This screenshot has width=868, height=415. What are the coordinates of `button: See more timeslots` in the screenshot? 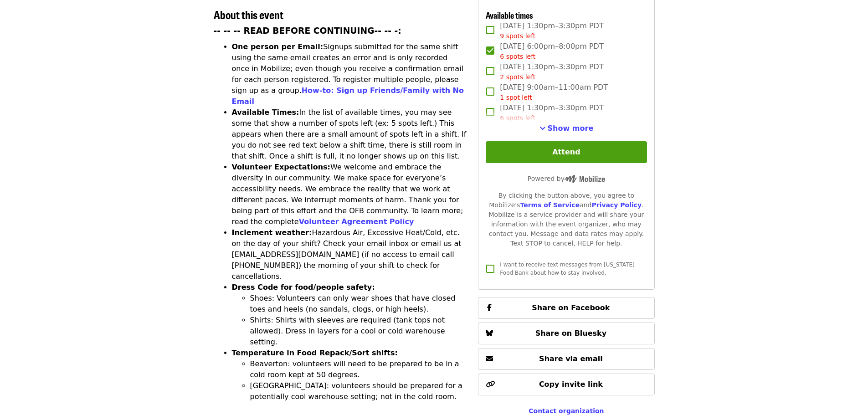 It's located at (566, 128).